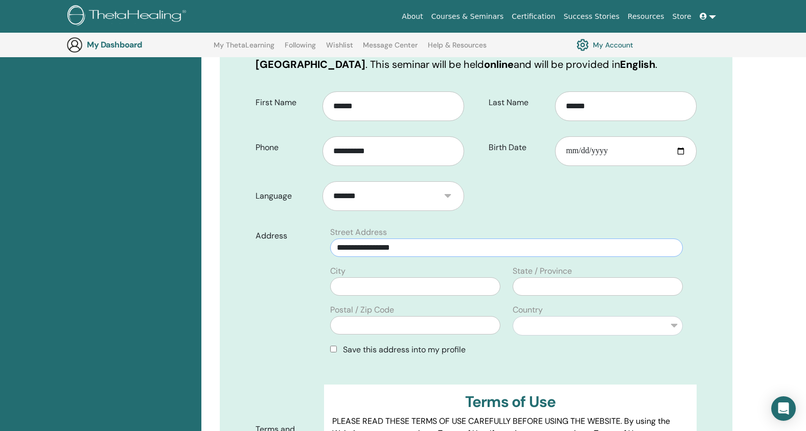 The width and height of the screenshot is (806, 431). Describe the element at coordinates (681, 16) in the screenshot. I see `a: Store` at that location.